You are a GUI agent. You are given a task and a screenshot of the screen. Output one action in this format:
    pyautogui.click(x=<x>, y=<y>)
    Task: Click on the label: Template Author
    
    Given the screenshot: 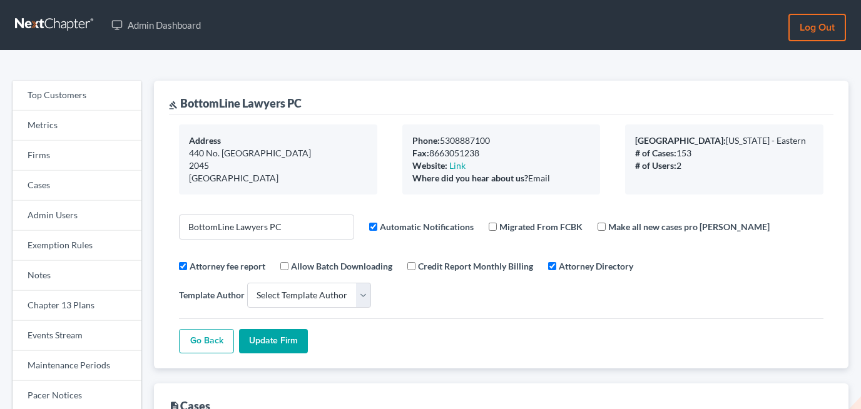 What is the action you would take?
    pyautogui.click(x=212, y=295)
    